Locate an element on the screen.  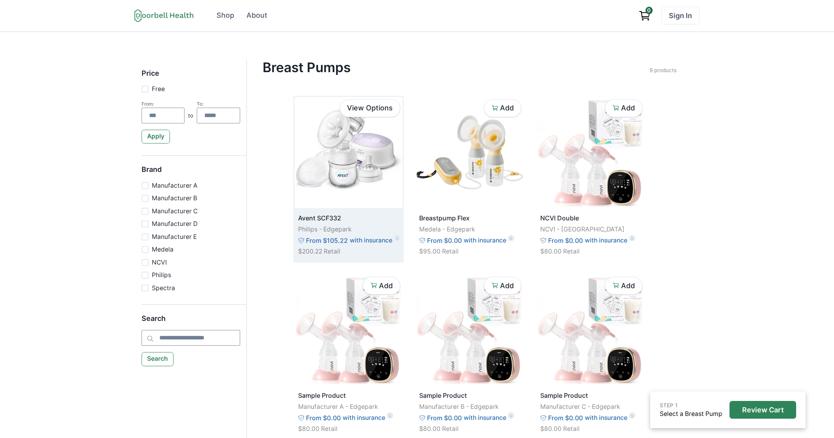
div: Shop is located at coordinates (225, 15).